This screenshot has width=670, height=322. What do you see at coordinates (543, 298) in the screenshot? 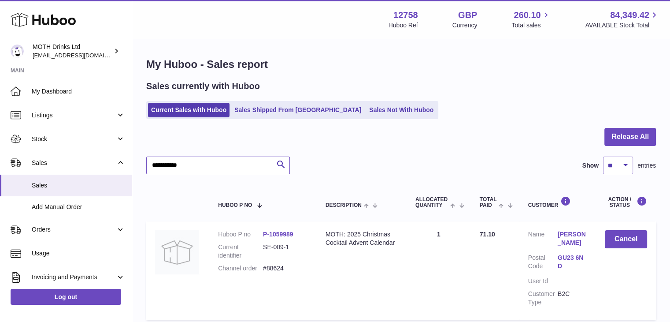
I see `dt: Customer Type` at bounding box center [543, 298].